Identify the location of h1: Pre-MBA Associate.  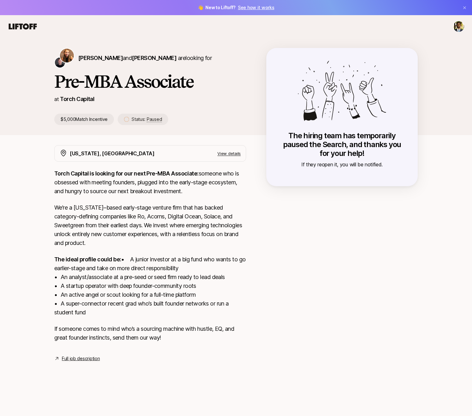
(150, 81).